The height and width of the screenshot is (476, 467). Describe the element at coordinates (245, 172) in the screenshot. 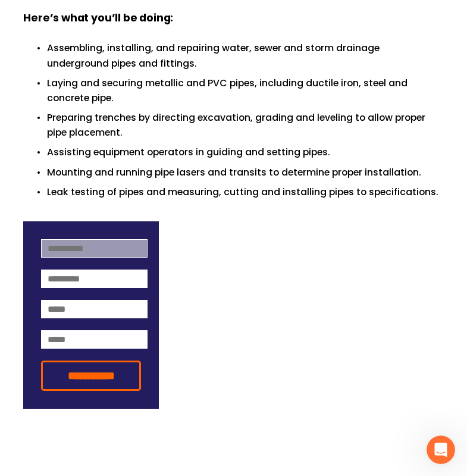

I see `p: Mounting and running pipe lasers and transits to determine proper installation.` at that location.